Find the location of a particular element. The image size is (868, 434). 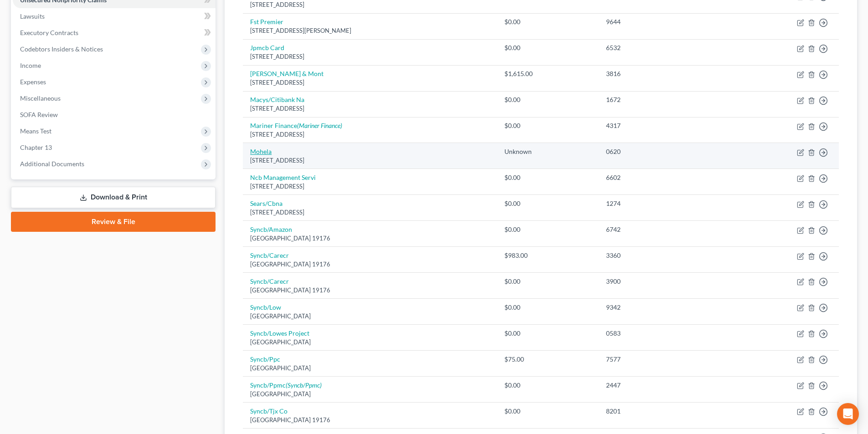

div: 3816 is located at coordinates (665, 74).